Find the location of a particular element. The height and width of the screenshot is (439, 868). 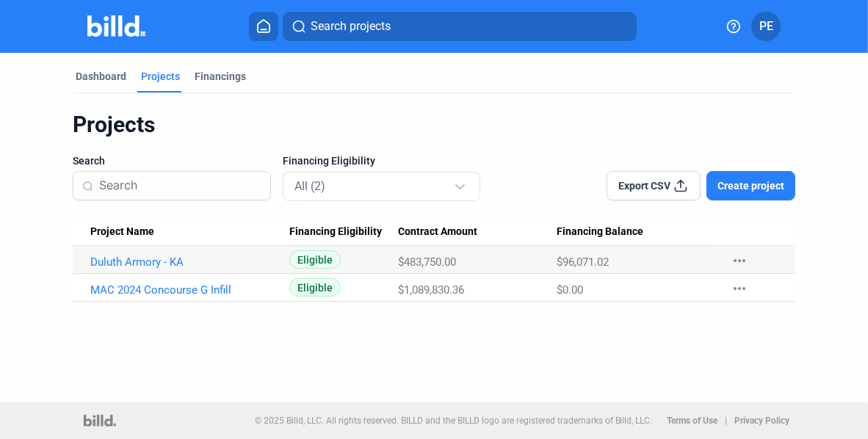

span: $1,089,830.36 is located at coordinates (432, 290).